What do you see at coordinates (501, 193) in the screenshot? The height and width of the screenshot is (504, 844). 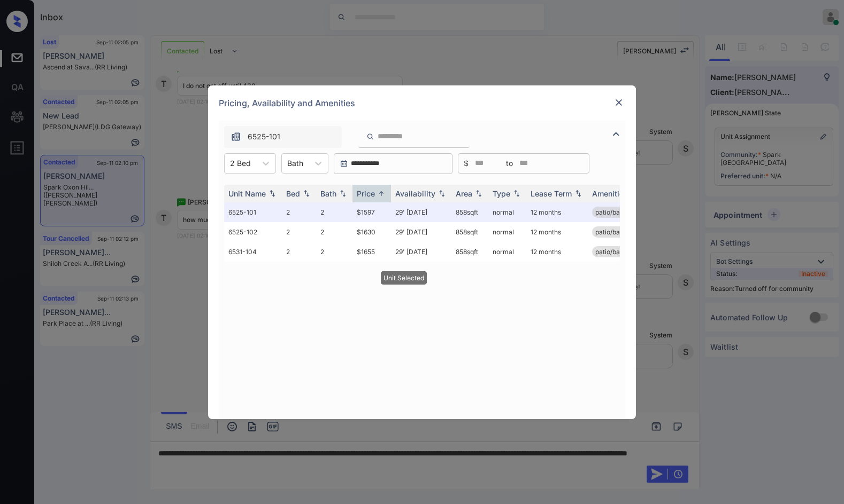 I see `div: Type` at bounding box center [501, 193].